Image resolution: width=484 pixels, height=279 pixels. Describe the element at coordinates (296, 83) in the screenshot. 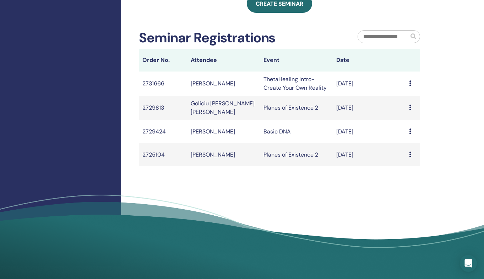

I see `td: ThetaHealing Intro- Create Your Own Reality` at that location.